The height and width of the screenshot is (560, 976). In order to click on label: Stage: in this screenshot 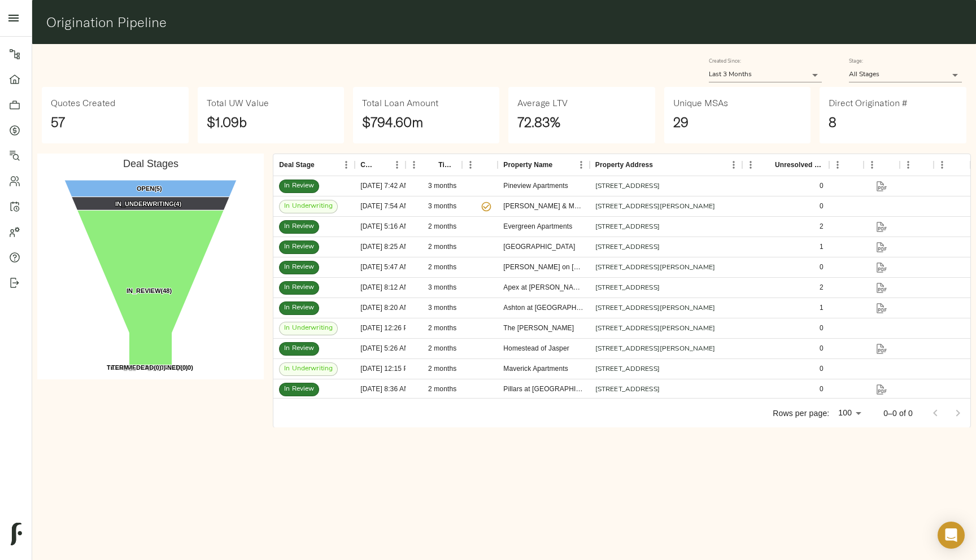, I will do `click(856, 62)`.